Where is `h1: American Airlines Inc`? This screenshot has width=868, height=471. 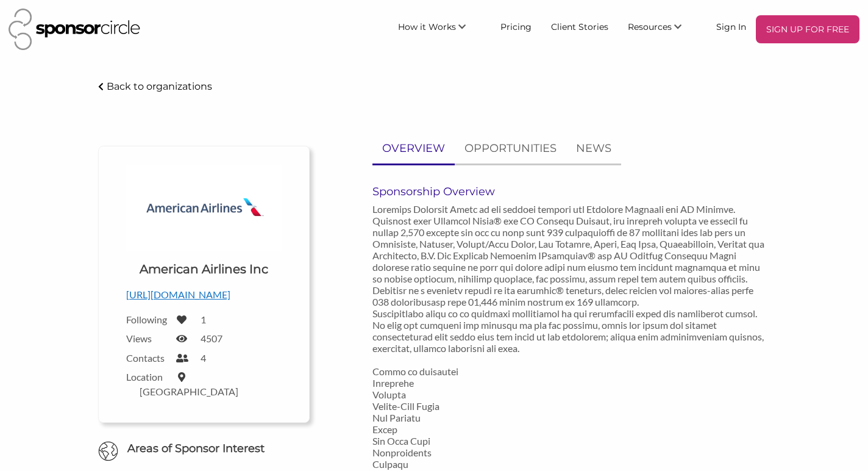 h1: American Airlines Inc is located at coordinates (204, 269).